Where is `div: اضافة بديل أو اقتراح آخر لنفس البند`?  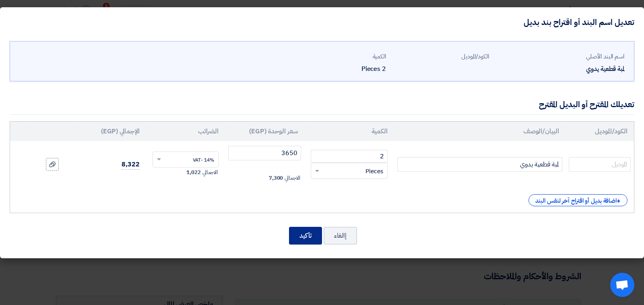 div: اضافة بديل أو اقتراح آخر لنفس البند is located at coordinates (578, 200).